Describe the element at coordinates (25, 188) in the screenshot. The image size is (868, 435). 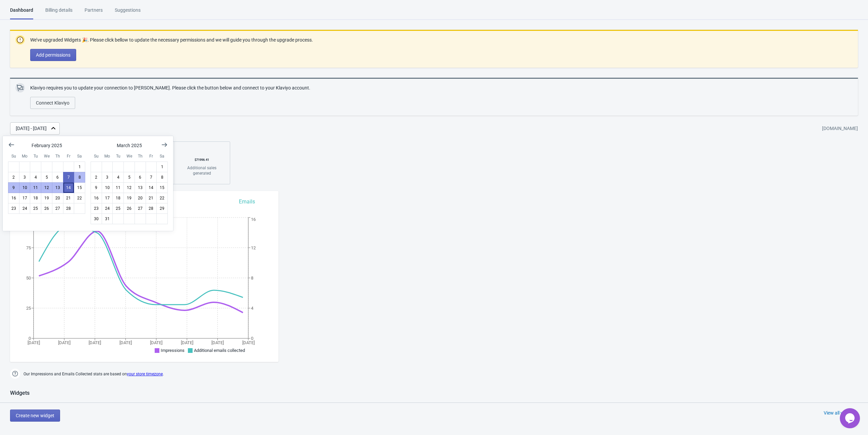
I see `button: February 10 2025` at that location.